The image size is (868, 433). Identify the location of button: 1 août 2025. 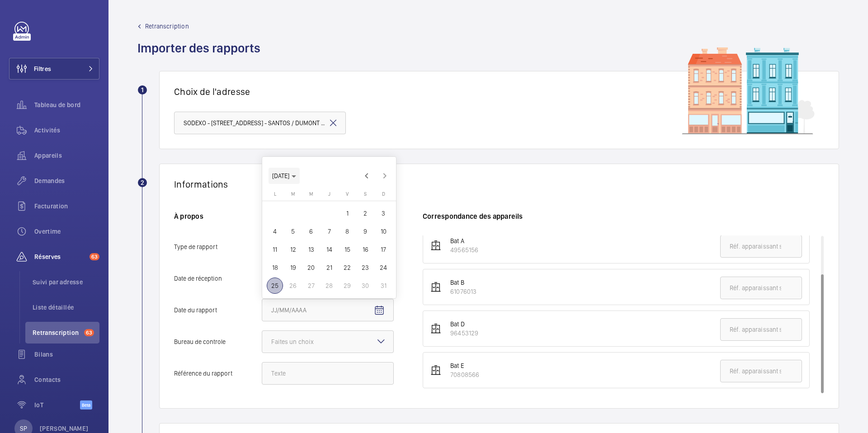
(347, 214).